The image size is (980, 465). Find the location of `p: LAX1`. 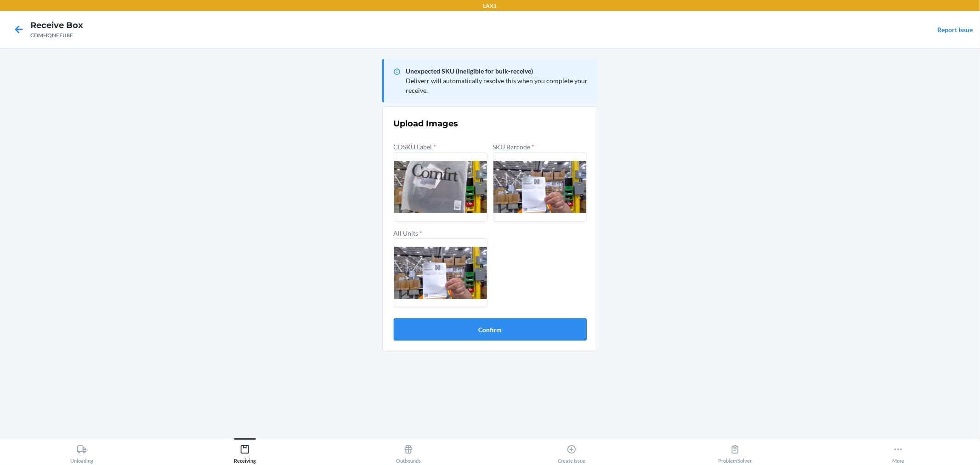

p: LAX1 is located at coordinates (491, 6).